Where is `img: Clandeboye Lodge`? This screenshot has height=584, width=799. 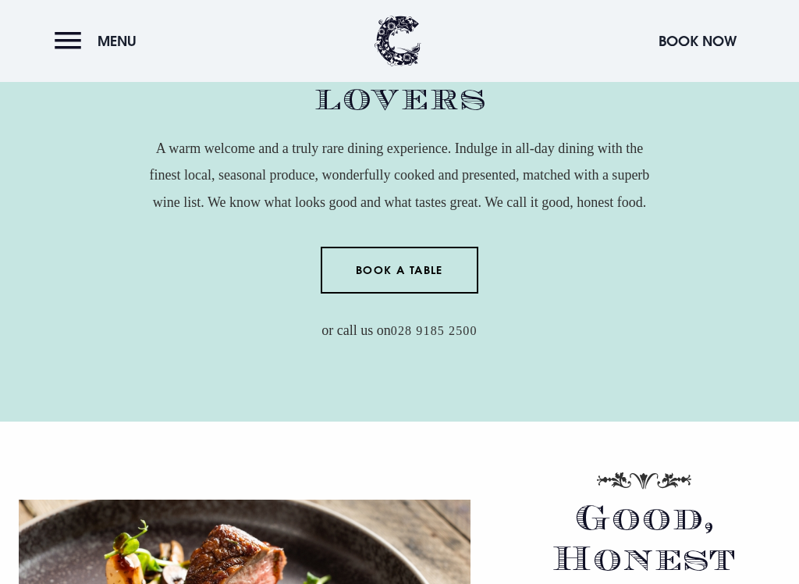 img: Clandeboye Lodge is located at coordinates (398, 41).